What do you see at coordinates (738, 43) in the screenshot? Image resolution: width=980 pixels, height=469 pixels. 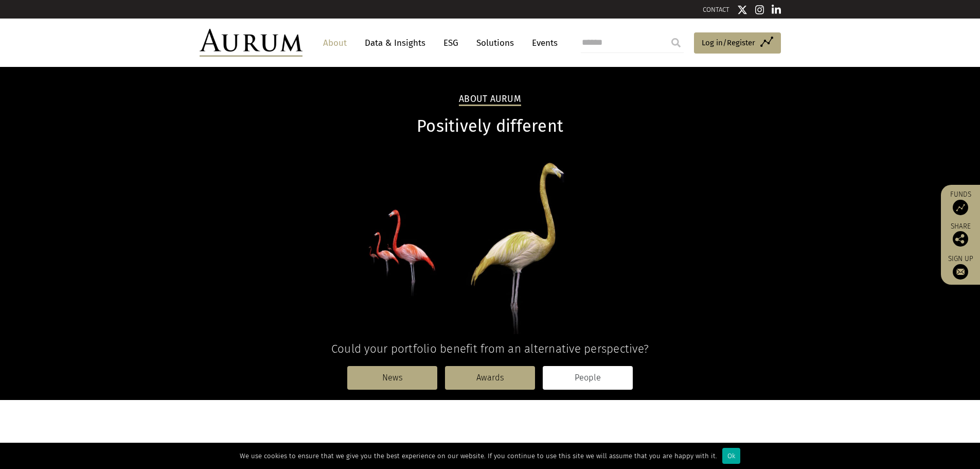 I see `a: Log in/Register` at bounding box center [738, 43].